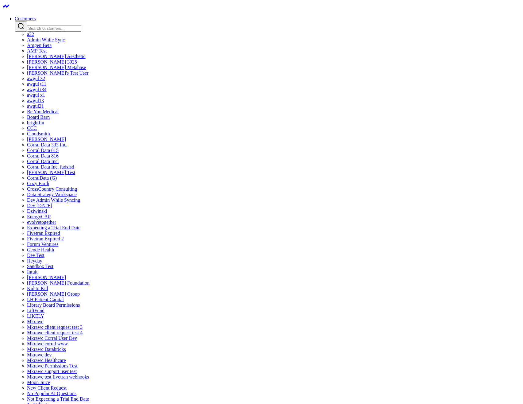 This screenshot has width=523, height=404. What do you see at coordinates (39, 216) in the screenshot?
I see `a: EnergyCAP` at bounding box center [39, 216].